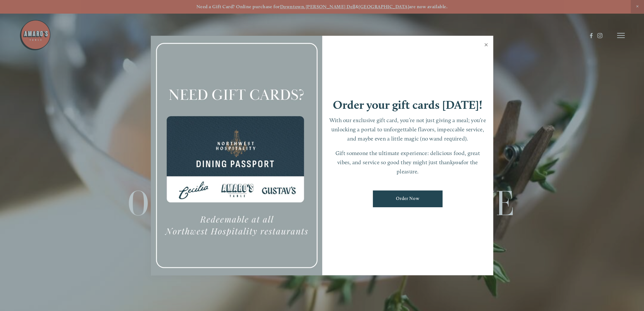 The width and height of the screenshot is (644, 311). What do you see at coordinates (457, 162) in the screenshot?
I see `em: you` at bounding box center [457, 162].